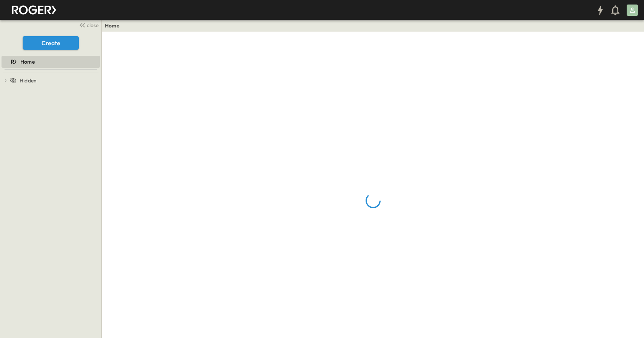 The height and width of the screenshot is (338, 644). I want to click on span: close, so click(92, 25).